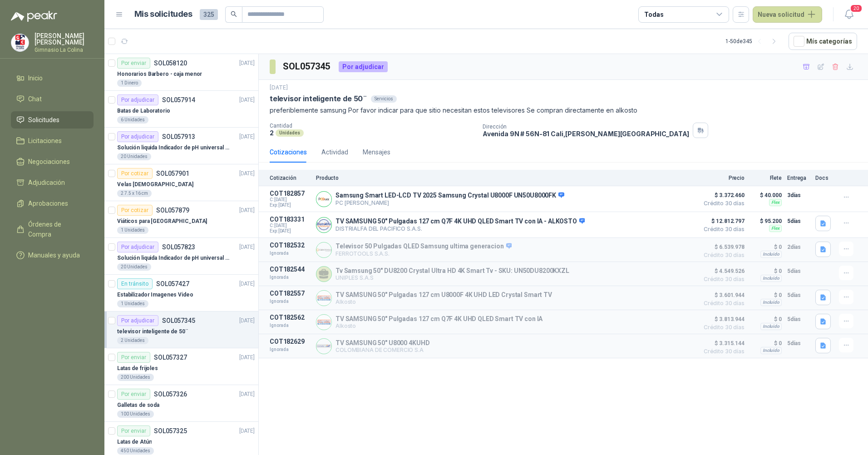  What do you see at coordinates (563, 110) in the screenshot?
I see `p: preferiblemente samsung Por favor indicar para que sitio necesitan estos televisores Se compran d...` at bounding box center [563, 110].